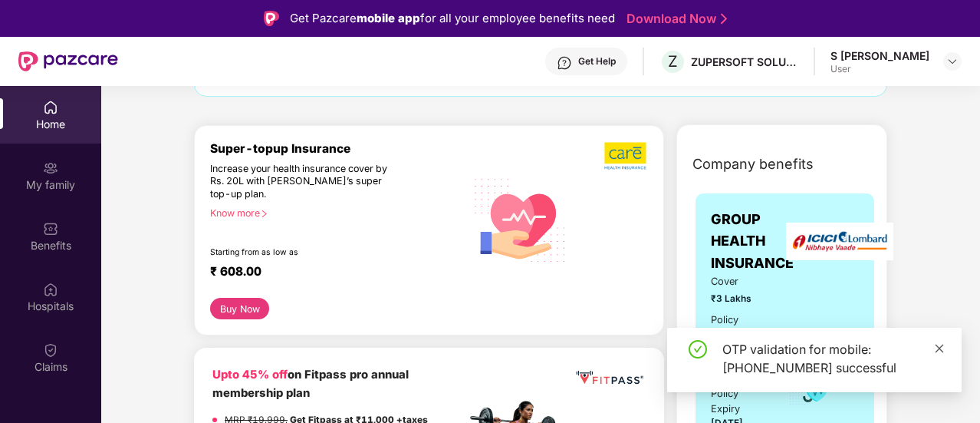 The image size is (980, 423). What do you see at coordinates (240, 308) in the screenshot?
I see `button: Buy Now` at bounding box center [240, 308].